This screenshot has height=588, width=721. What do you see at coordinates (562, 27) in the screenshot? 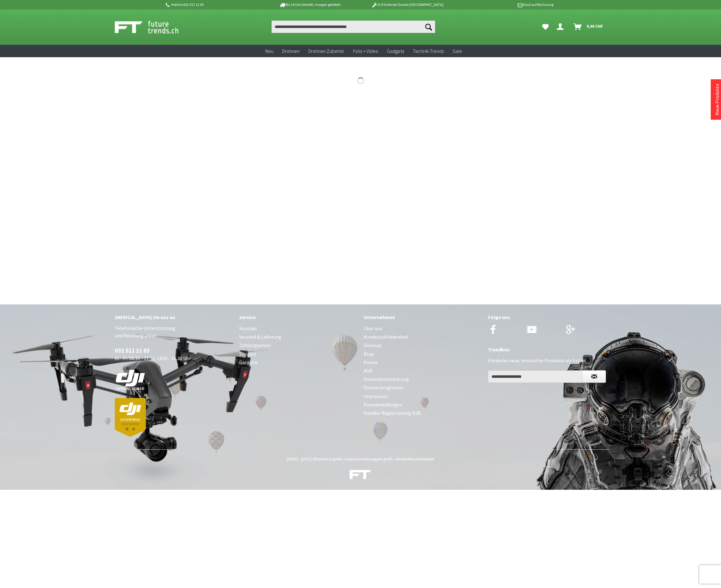
I see `a: Dein Konto` at bounding box center [562, 27].